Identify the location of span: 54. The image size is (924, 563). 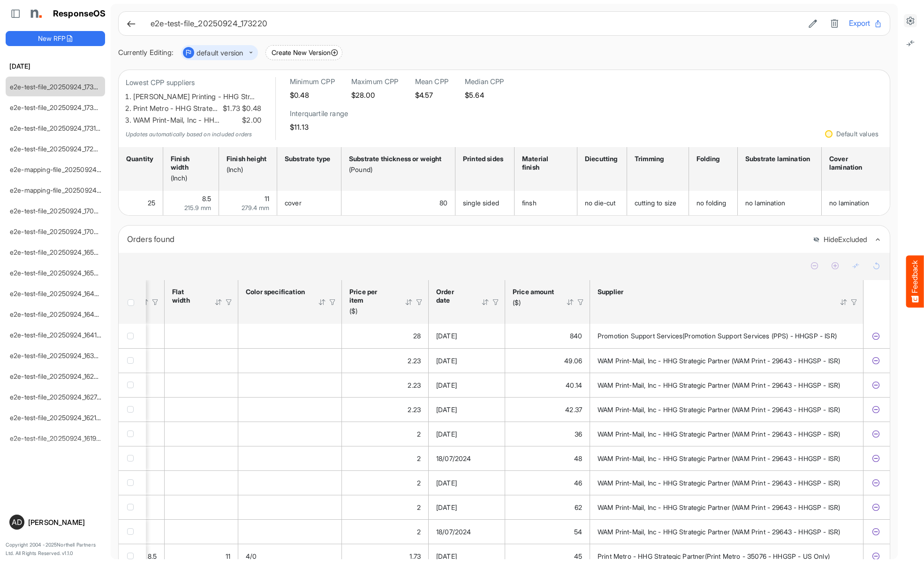
(578, 531).